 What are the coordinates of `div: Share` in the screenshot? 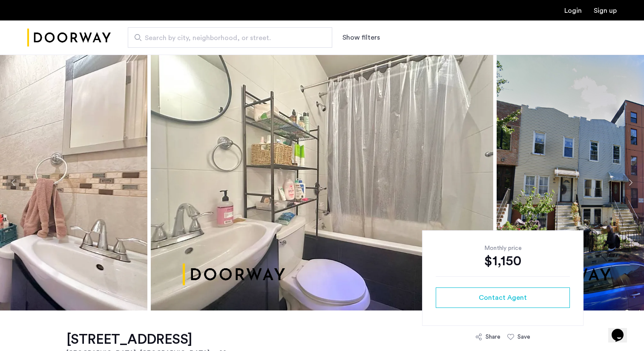 It's located at (492, 337).